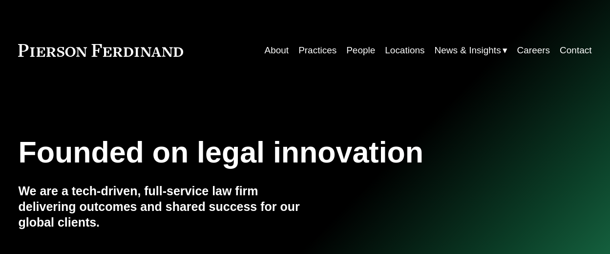 This screenshot has width=610, height=254. What do you see at coordinates (277, 50) in the screenshot?
I see `a: About` at bounding box center [277, 50].